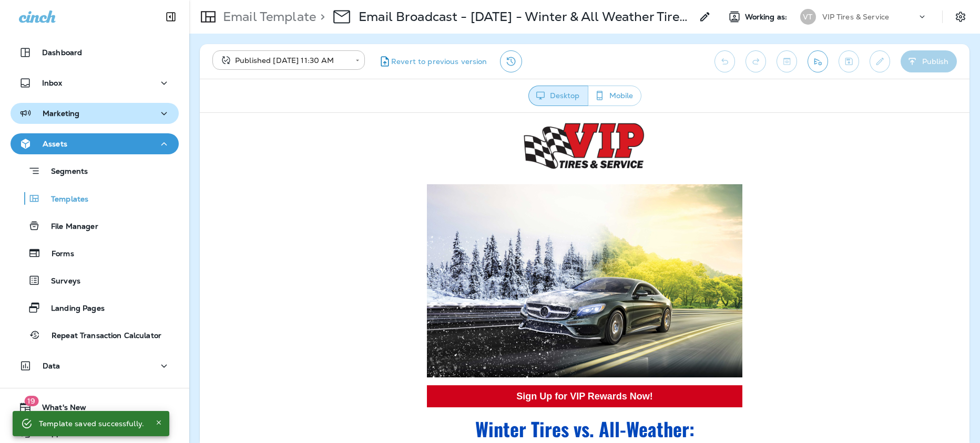 The image size is (980, 443). What do you see at coordinates (525, 17) in the screenshot?
I see `div: Email Broadcast - Oct 1 2025 - Winter & All Weather Tires, Rebates, Financing - Unenrolled` at bounding box center [525, 17].